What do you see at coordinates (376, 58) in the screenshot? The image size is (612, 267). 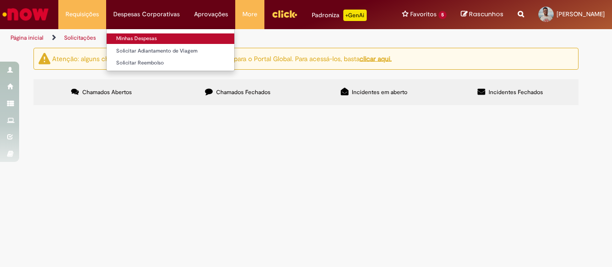 I see `u: clicar aqui.` at bounding box center [376, 58].